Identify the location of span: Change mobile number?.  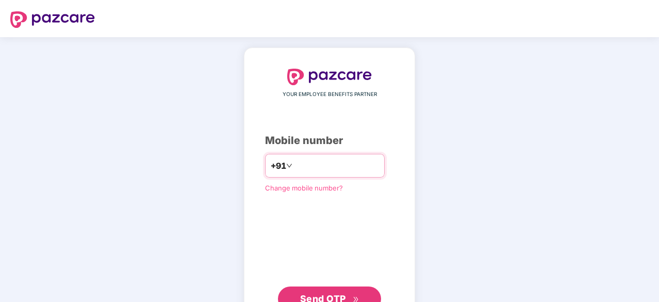
(304, 188).